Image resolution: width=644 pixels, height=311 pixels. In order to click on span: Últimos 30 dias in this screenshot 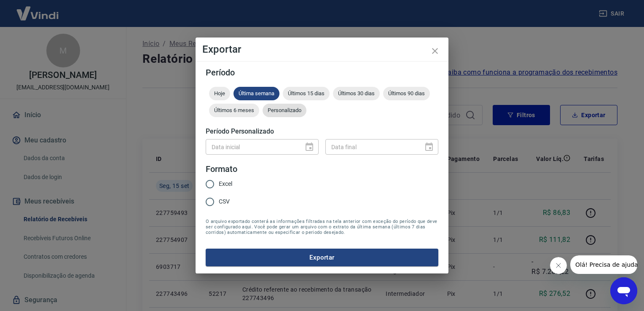, I will do `click(356, 93)`.